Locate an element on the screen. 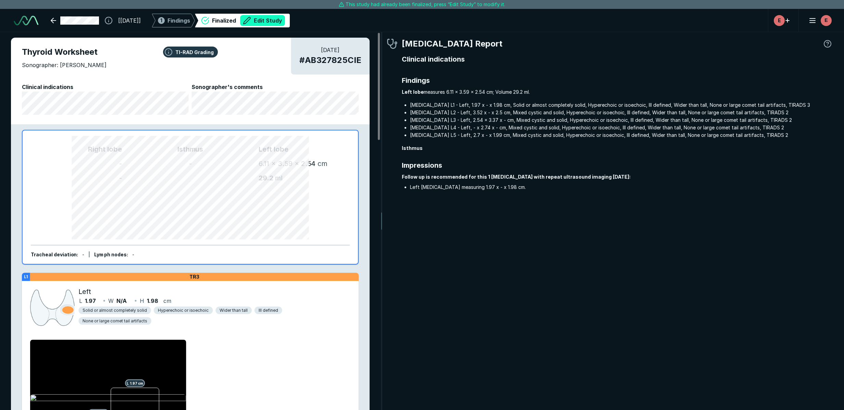  span: 1 is located at coordinates (161, 20).